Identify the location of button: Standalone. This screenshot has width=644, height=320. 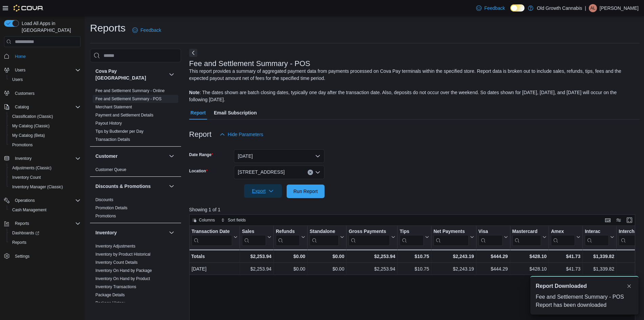
(327, 237).